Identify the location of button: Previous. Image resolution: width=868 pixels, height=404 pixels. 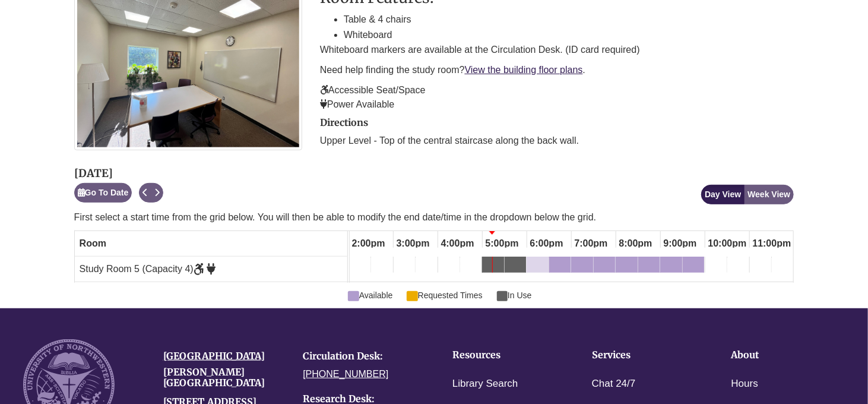
(145, 193).